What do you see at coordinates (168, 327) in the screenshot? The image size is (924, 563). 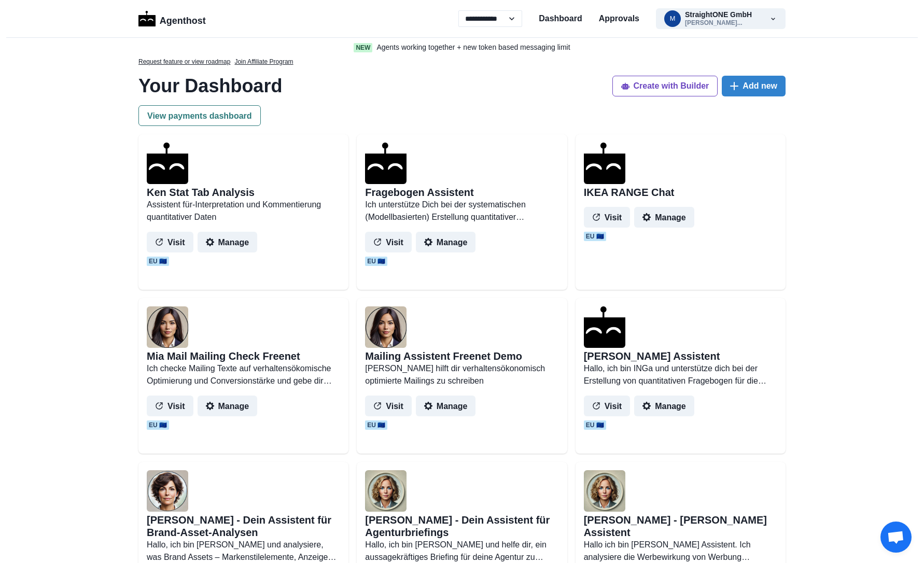 I see `img: user%2F1575%2F603425df-c5aa-4f97-98fe-91697010a695` at bounding box center [168, 327].